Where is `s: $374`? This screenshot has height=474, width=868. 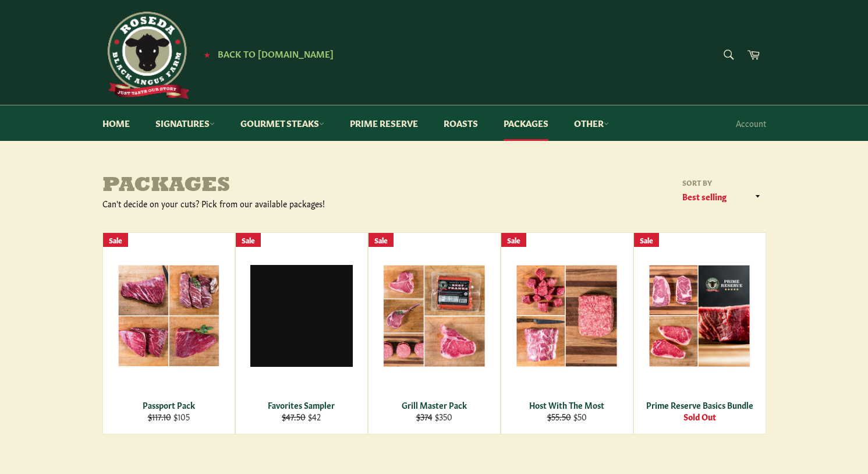
s: $374 is located at coordinates (424, 416).